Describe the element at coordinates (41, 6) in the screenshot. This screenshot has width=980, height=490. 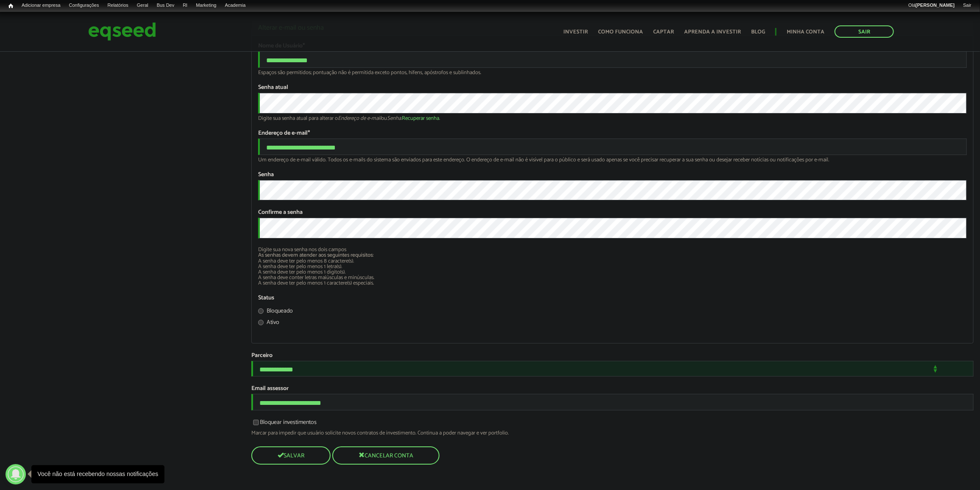
I see `a: Adicionar empresa` at that location.